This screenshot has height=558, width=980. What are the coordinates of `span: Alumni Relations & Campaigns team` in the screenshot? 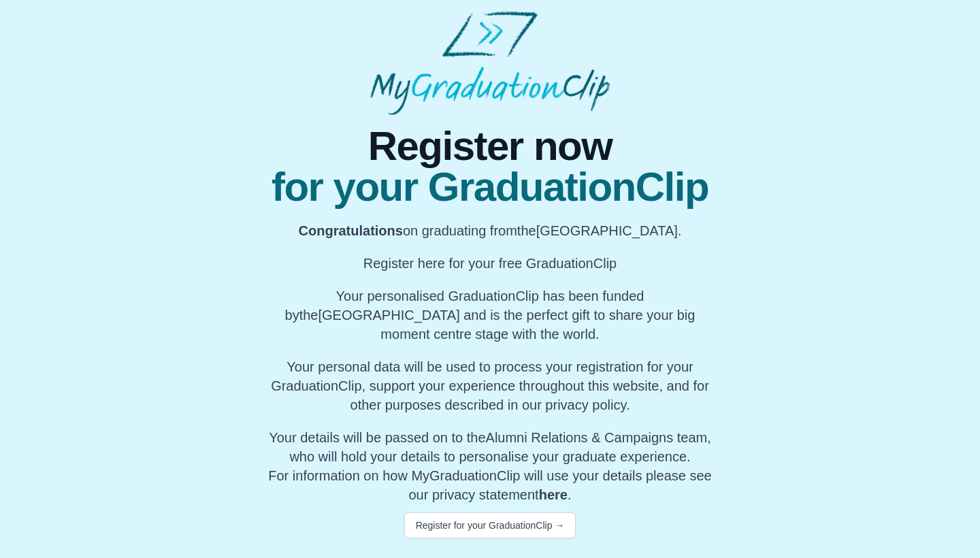 It's located at (597, 438).